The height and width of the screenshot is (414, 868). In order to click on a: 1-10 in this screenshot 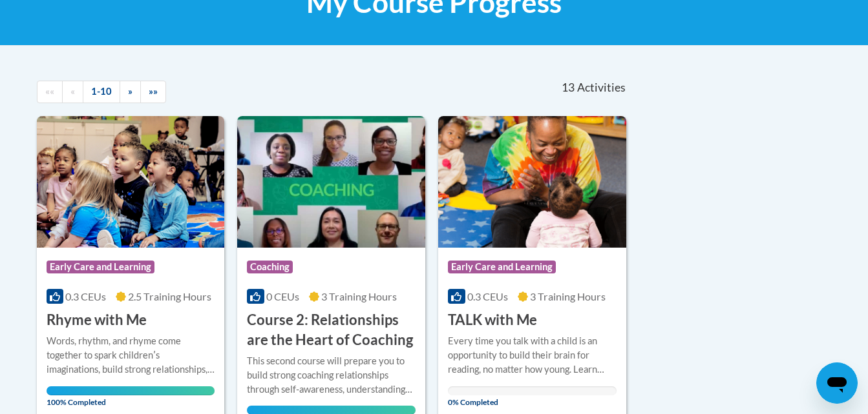, I will do `click(102, 91)`.